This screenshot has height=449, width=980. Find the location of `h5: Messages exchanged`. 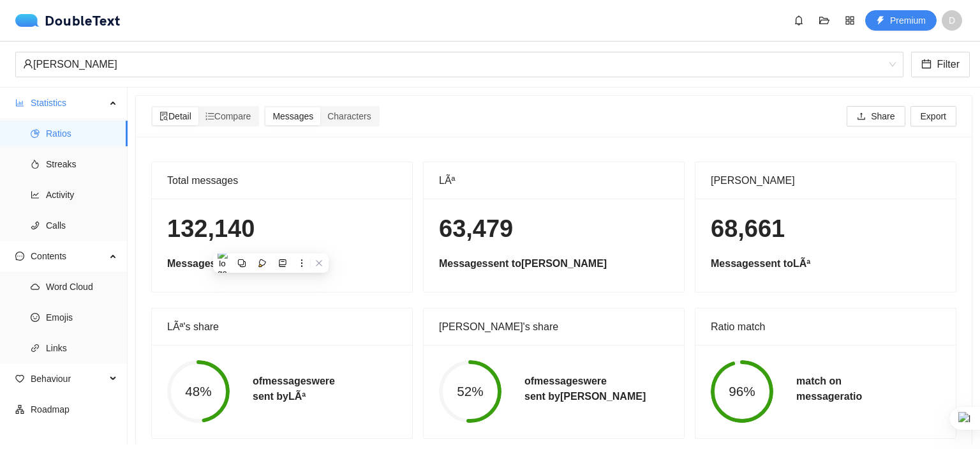

h5: Messages exchanged is located at coordinates (282, 264).